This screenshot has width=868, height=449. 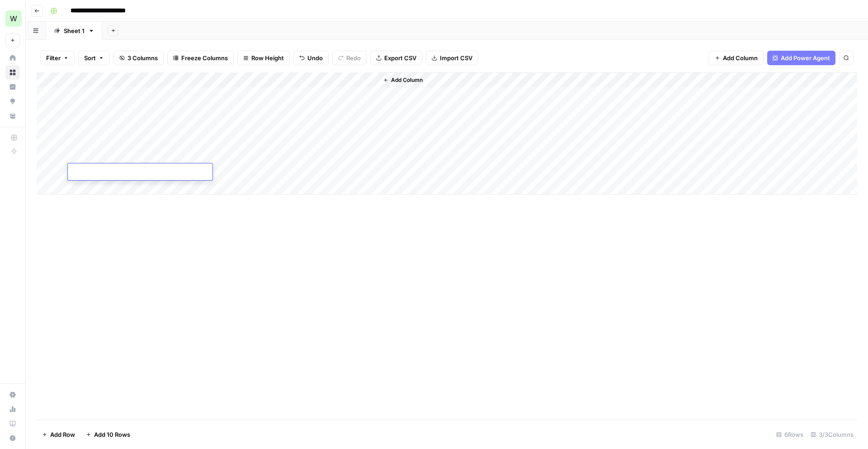 I want to click on span: Export CSV, so click(x=400, y=58).